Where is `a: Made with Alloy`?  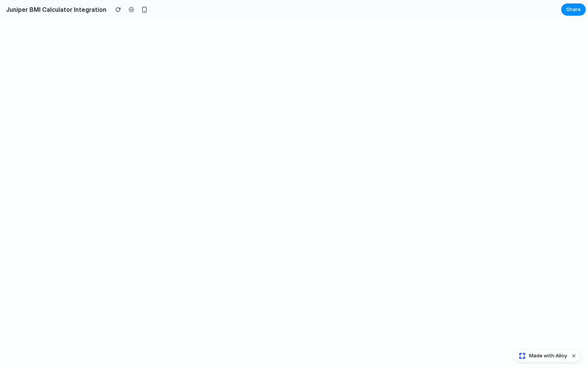
a: Made with Alloy is located at coordinates (541, 356).